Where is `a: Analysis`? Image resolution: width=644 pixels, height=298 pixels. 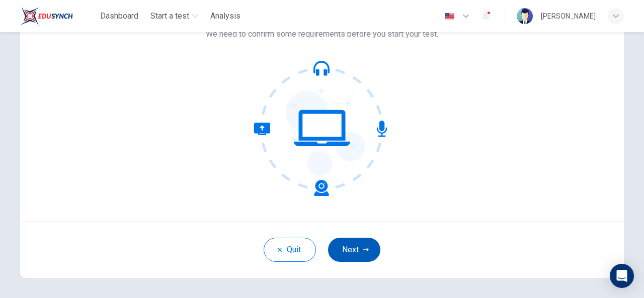 a: Analysis is located at coordinates (225, 16).